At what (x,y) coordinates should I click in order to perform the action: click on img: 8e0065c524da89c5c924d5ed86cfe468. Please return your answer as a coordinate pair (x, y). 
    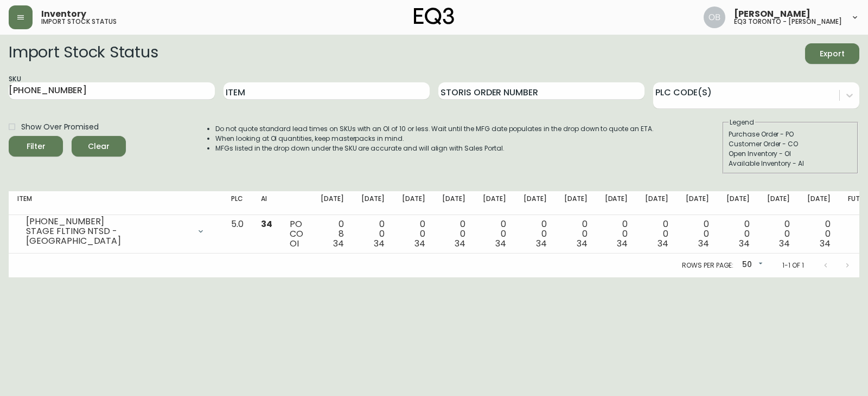
    Looking at the image, I should click on (714, 17).